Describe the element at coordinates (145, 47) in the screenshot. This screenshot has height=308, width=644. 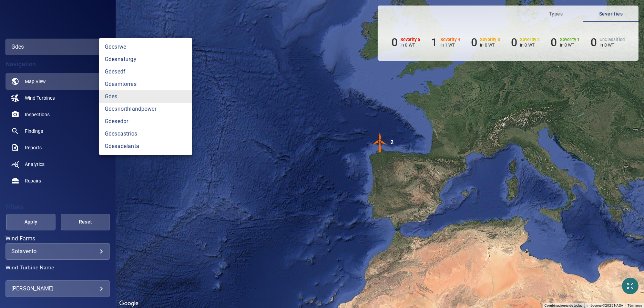
I see `a: gdesrwe` at that location.